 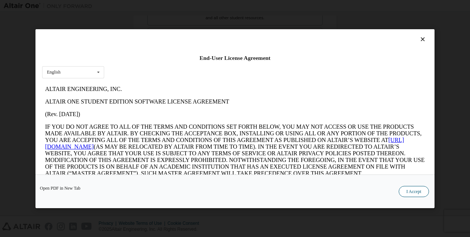 What do you see at coordinates (60, 188) in the screenshot?
I see `a: Open PDF in New Tab` at bounding box center [60, 188].